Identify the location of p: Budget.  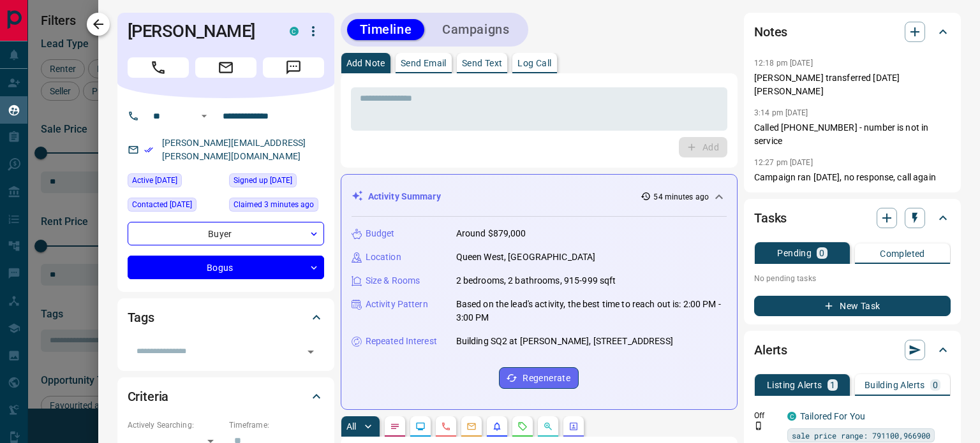
(381, 233).